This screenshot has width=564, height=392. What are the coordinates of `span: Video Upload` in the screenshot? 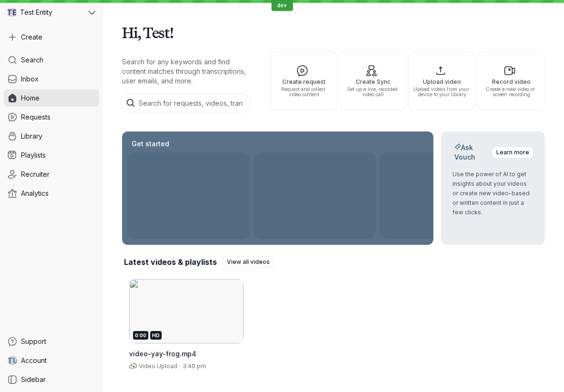 It's located at (156, 366).